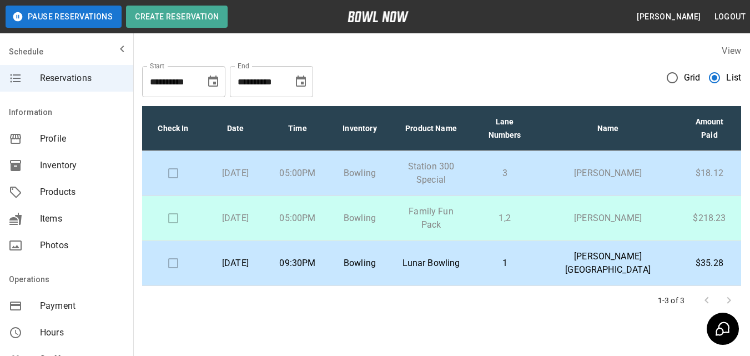 The image size is (750, 356). What do you see at coordinates (82, 192) in the screenshot?
I see `span: Products` at bounding box center [82, 192].